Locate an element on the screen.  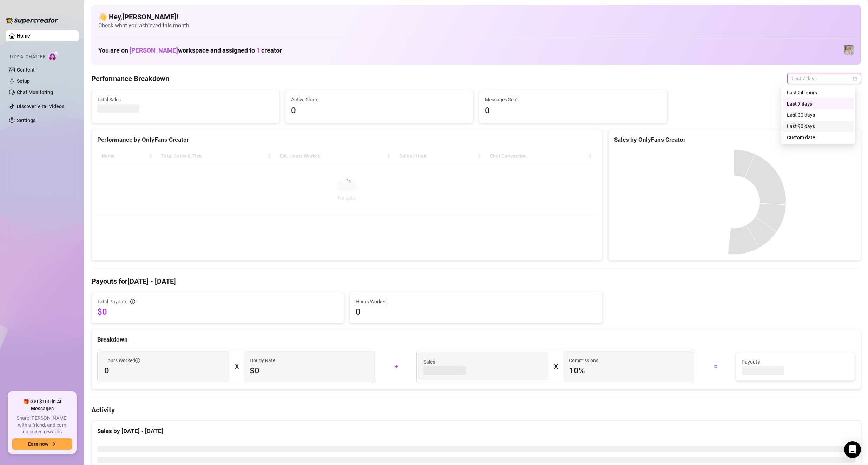
h4: Activity is located at coordinates (476, 410).